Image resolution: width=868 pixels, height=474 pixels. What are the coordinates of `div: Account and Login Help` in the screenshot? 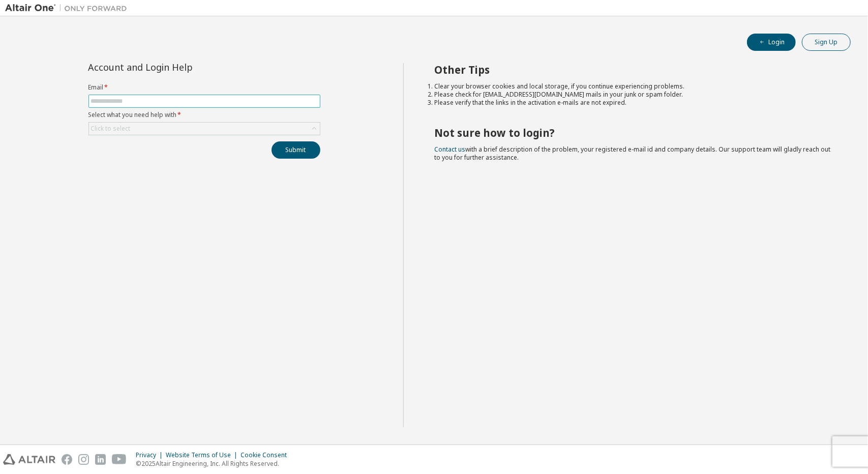 It's located at (181, 67).